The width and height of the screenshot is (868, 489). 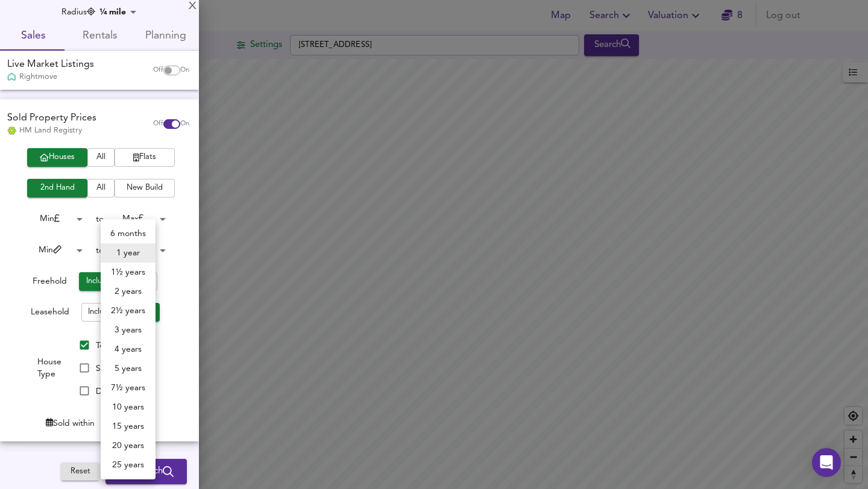 I want to click on li: 2½ years, so click(x=128, y=311).